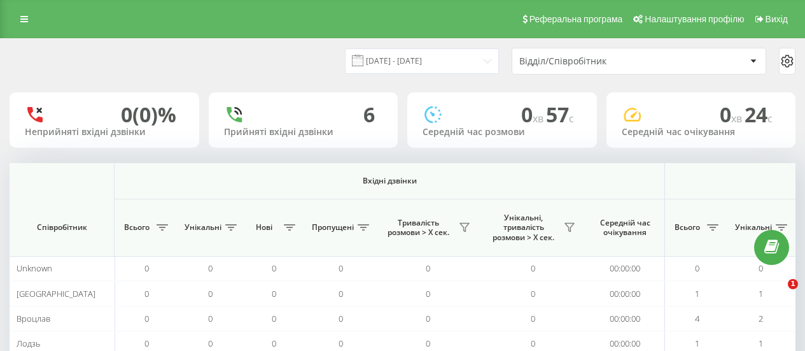 The image size is (805, 351). What do you see at coordinates (389, 181) in the screenshot?
I see `span: Вхідні дзвінки` at bounding box center [389, 181].